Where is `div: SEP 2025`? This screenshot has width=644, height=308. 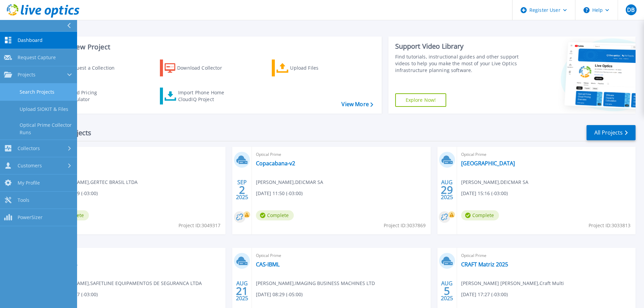 div: SEP 2025 is located at coordinates (242, 190).